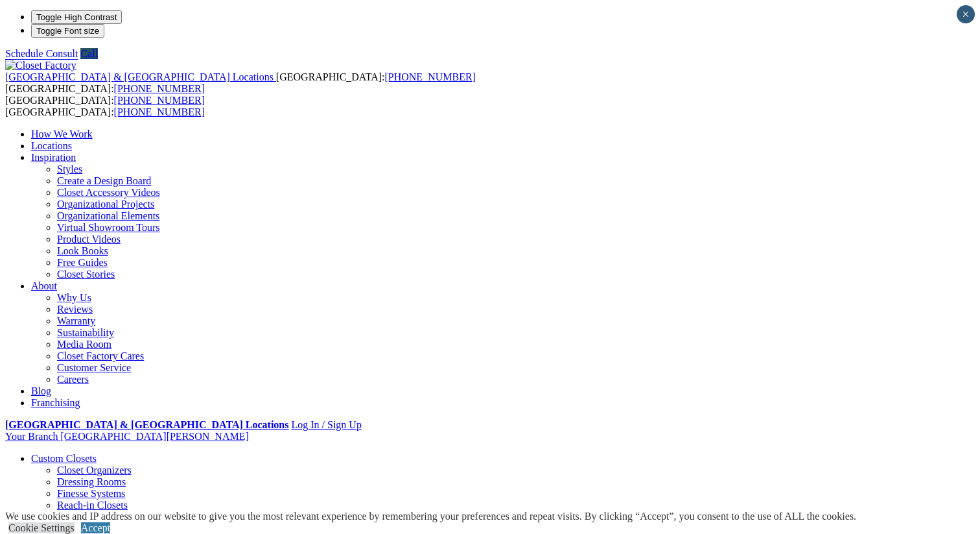 The width and height of the screenshot is (980, 534). Describe the element at coordinates (82, 250) in the screenshot. I see `a: Look Books` at that location.